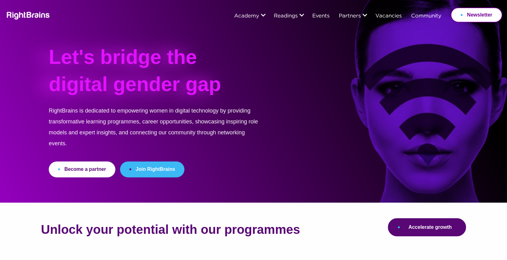 The height and width of the screenshot is (260, 507). I want to click on a: Community, so click(426, 16).